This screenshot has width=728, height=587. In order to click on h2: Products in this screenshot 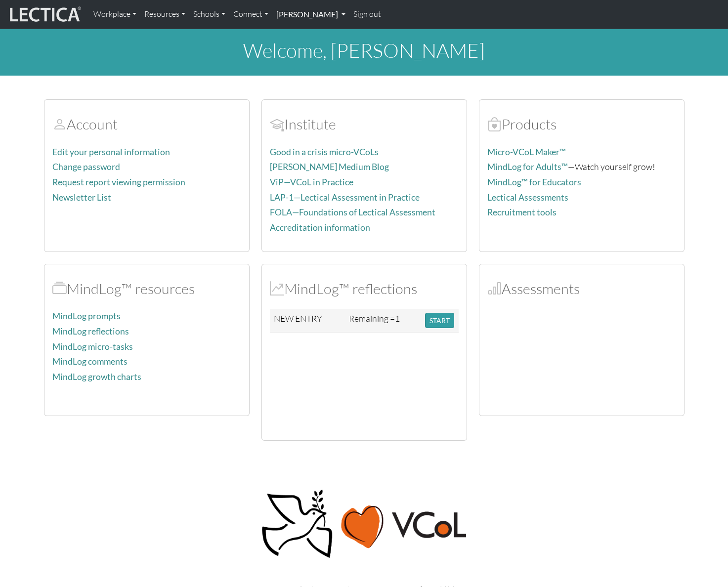, I will do `click(582, 124)`.